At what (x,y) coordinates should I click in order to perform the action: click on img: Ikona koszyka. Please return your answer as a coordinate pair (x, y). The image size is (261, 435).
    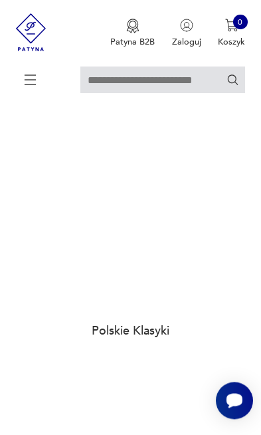
    Looking at the image, I should click on (232, 25).